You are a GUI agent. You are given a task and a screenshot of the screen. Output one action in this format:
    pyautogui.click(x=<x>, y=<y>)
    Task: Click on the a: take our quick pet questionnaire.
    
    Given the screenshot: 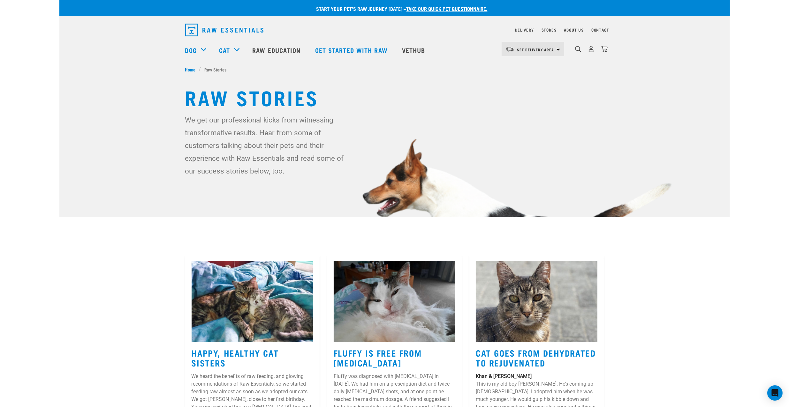 What is the action you would take?
    pyautogui.click(x=447, y=8)
    